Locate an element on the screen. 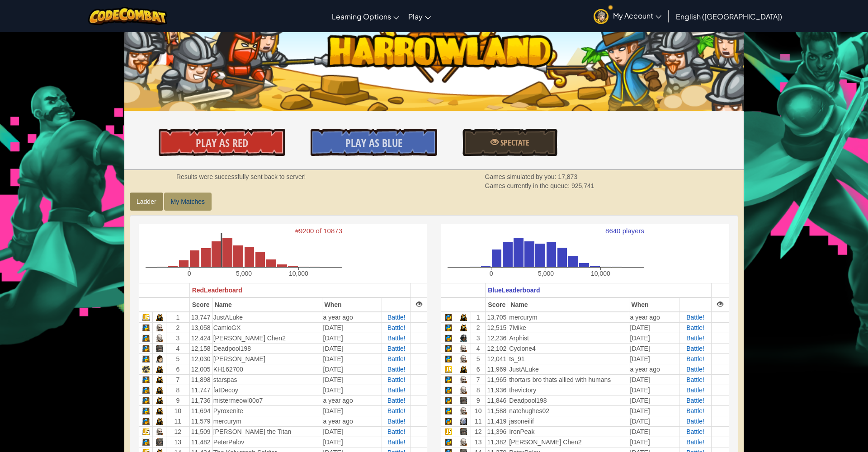 The height and width of the screenshot is (452, 868). td: 11,382 is located at coordinates (497, 442).